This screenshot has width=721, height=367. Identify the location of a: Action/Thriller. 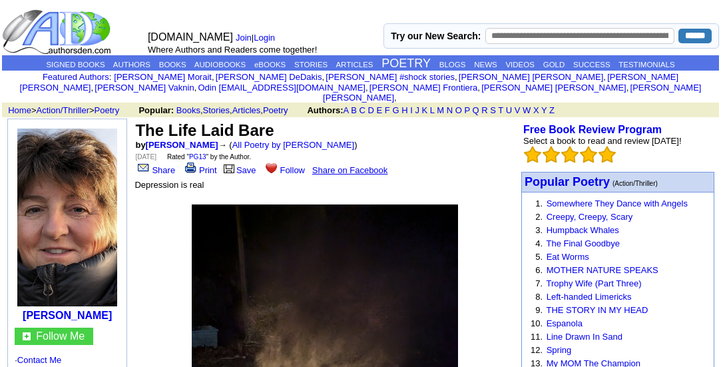
(63, 110).